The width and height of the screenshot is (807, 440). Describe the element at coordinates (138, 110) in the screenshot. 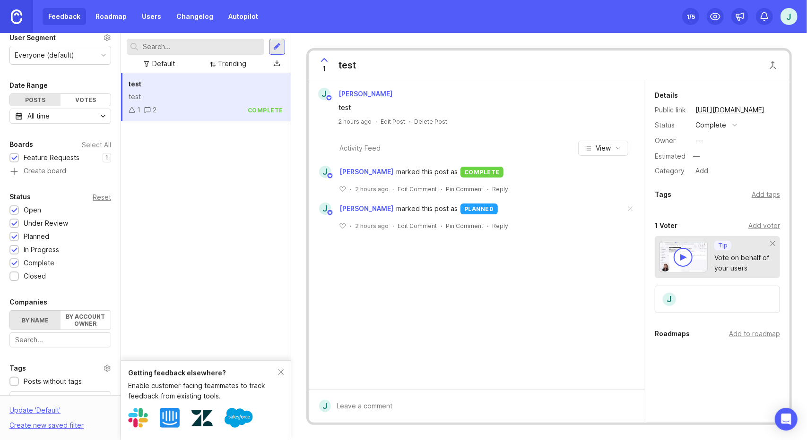

I see `div: 1` at that location.